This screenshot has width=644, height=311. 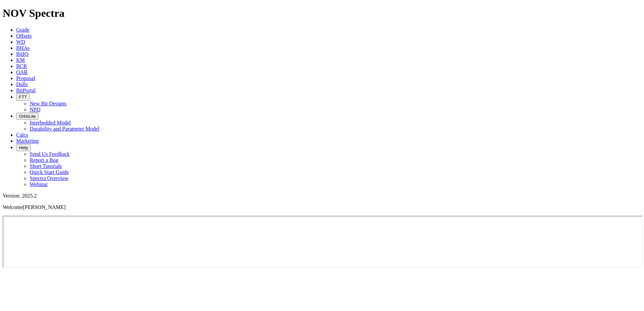 What do you see at coordinates (27, 140) in the screenshot?
I see `span: Marketing` at bounding box center [27, 140].